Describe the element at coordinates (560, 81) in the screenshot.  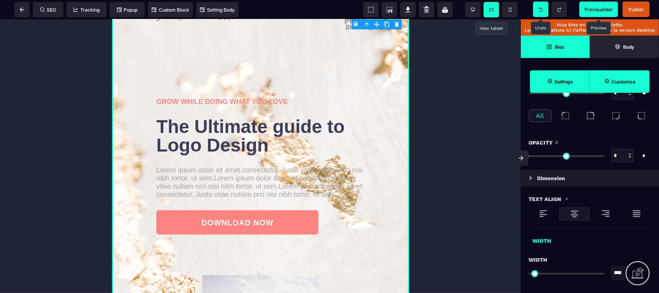
I see `span: Settings` at that location.